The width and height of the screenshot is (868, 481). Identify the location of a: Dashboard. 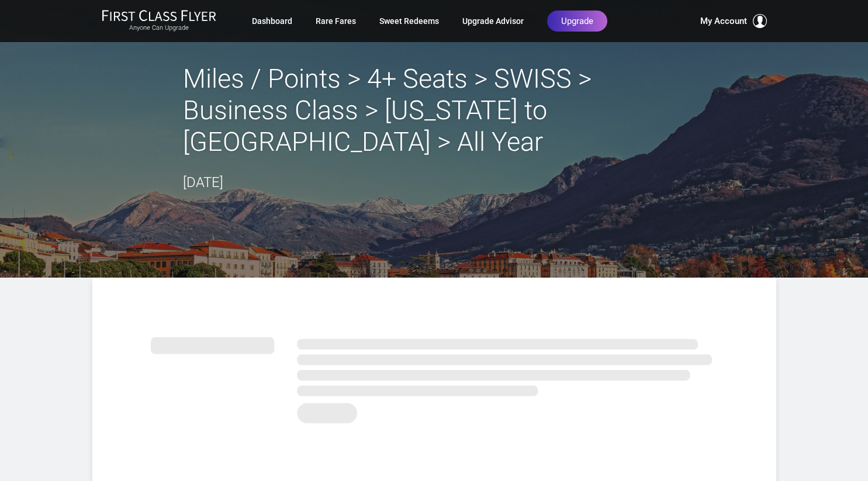
(272, 21).